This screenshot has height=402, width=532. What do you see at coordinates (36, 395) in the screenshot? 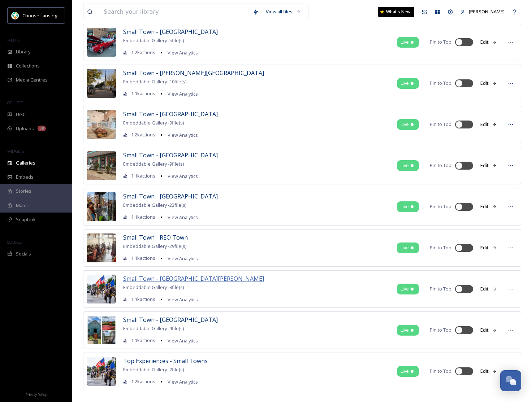
I see `span: Privacy Policy` at bounding box center [36, 395].